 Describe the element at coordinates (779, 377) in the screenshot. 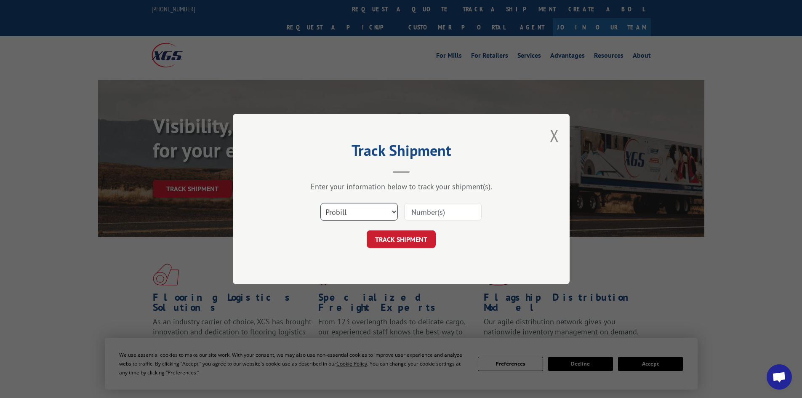

I see `div: Open chat` at that location.